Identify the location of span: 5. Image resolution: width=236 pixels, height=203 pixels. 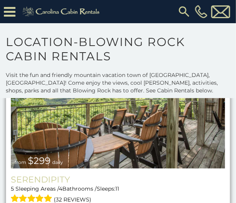
(12, 189).